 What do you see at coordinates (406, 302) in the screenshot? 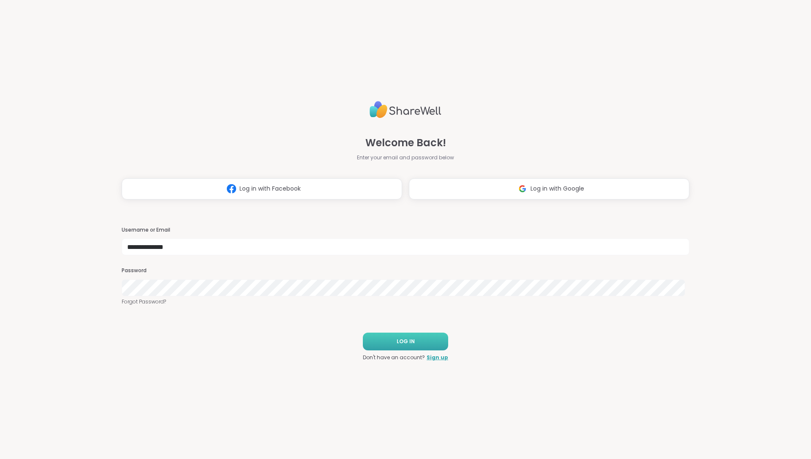
I see `a: Forgot Password?` at bounding box center [406, 302].